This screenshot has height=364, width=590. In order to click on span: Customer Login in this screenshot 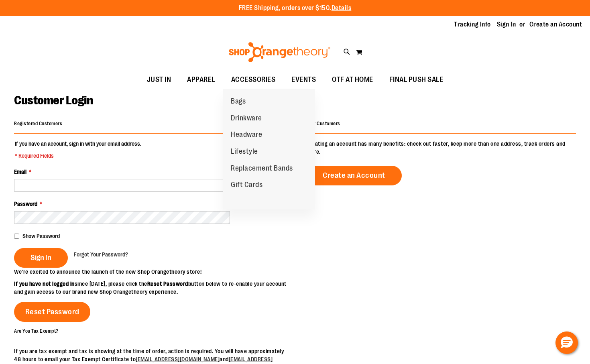, I will do `click(53, 100)`.